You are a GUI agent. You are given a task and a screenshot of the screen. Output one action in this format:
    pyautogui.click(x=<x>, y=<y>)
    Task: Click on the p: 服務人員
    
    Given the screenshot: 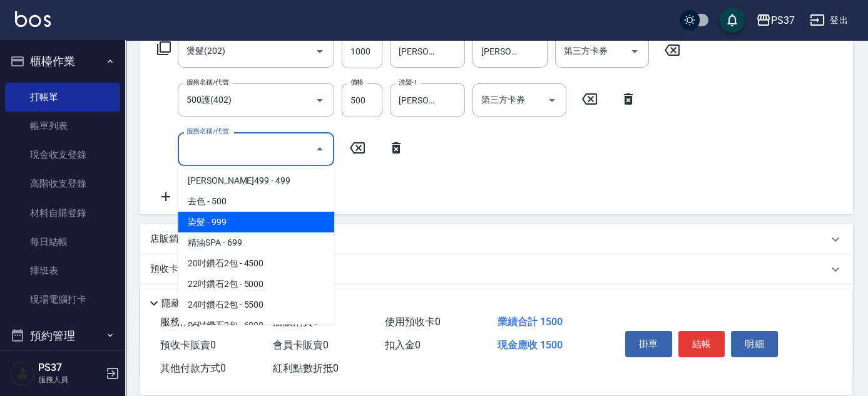 What is the action you would take?
    pyautogui.click(x=70, y=380)
    